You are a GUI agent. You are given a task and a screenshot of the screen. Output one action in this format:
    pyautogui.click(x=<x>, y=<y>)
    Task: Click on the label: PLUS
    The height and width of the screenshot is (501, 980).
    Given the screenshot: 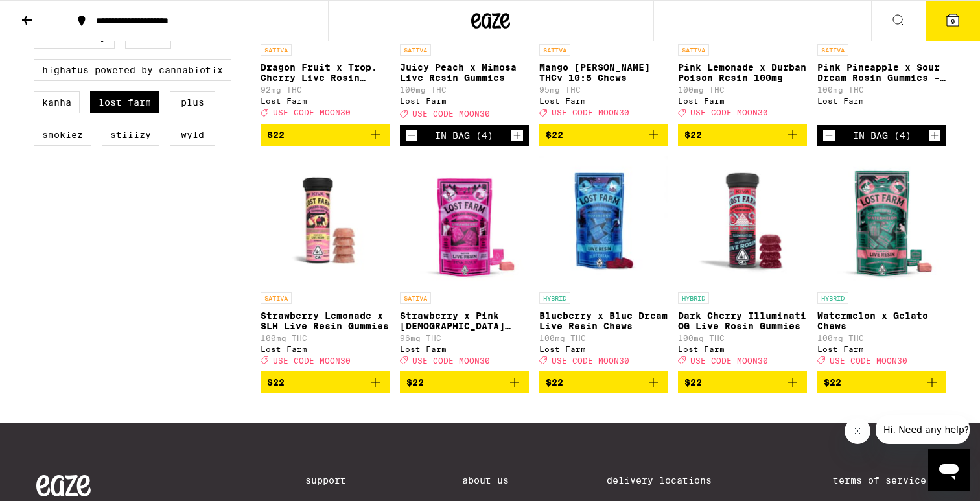 What is the action you would take?
    pyautogui.click(x=192, y=102)
    